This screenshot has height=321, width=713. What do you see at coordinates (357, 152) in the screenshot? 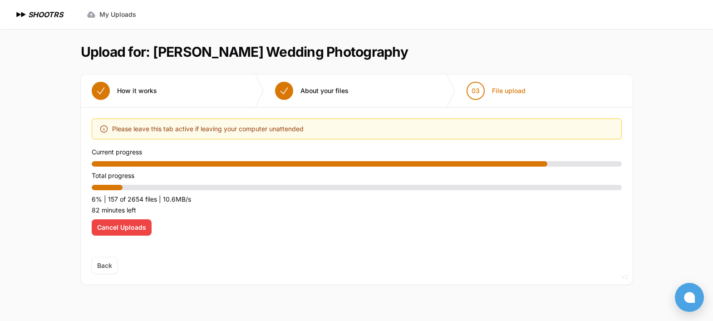
I see `p: Current progress` at bounding box center [357, 152].